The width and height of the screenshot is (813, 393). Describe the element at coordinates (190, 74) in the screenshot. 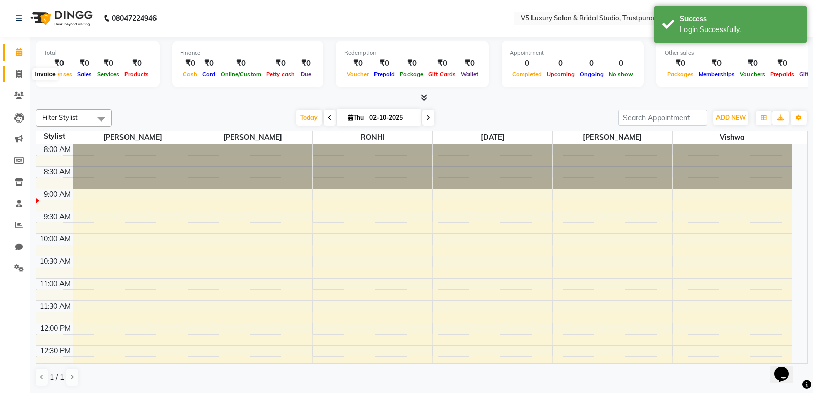

I see `span: Cash` at that location.